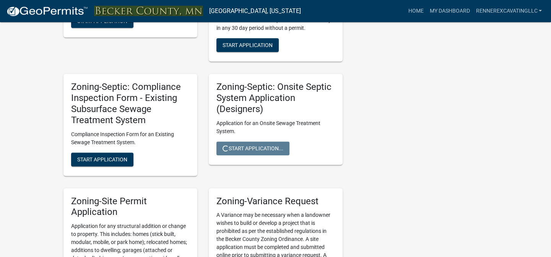 Image resolution: width=551 pixels, height=257 pixels. What do you see at coordinates (275, 201) in the screenshot?
I see `h5: Zoning-Variance Request` at bounding box center [275, 201].